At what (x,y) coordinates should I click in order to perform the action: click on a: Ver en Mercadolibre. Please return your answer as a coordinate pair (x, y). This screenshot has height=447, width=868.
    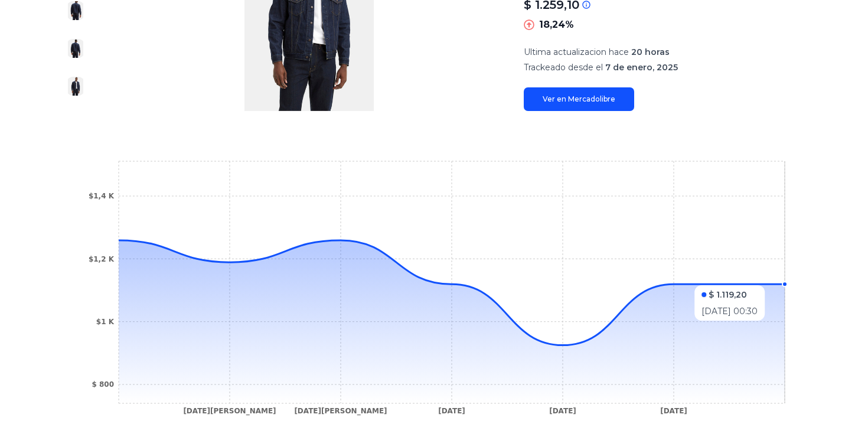
    Looking at the image, I should click on (579, 99).